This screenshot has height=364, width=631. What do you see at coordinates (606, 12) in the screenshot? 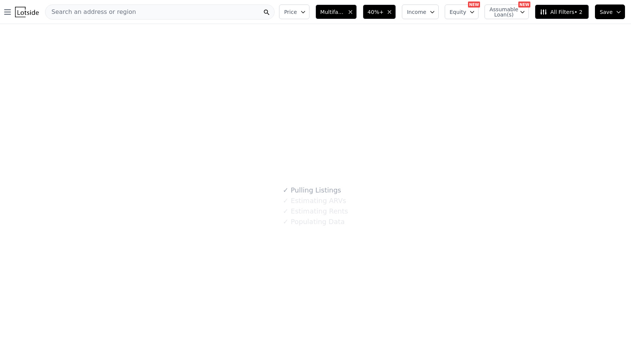
I see `span: Save` at bounding box center [606, 12].